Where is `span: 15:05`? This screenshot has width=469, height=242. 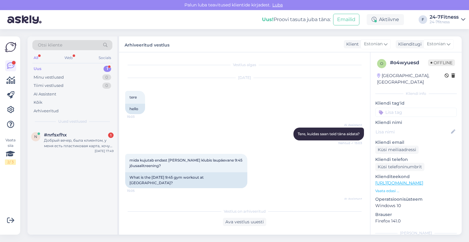 span: 15:05 is located at coordinates (138, 190).